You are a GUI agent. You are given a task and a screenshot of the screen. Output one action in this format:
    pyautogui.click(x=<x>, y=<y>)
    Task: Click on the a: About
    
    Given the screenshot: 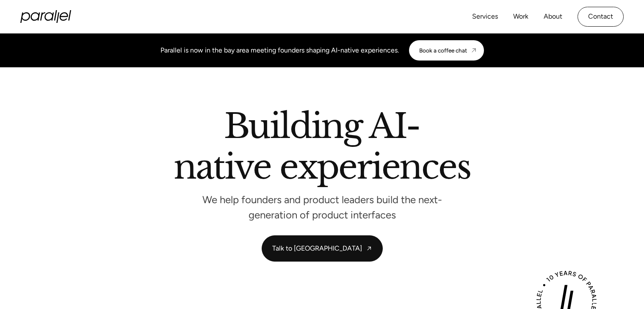 What is the action you would take?
    pyautogui.click(x=553, y=17)
    